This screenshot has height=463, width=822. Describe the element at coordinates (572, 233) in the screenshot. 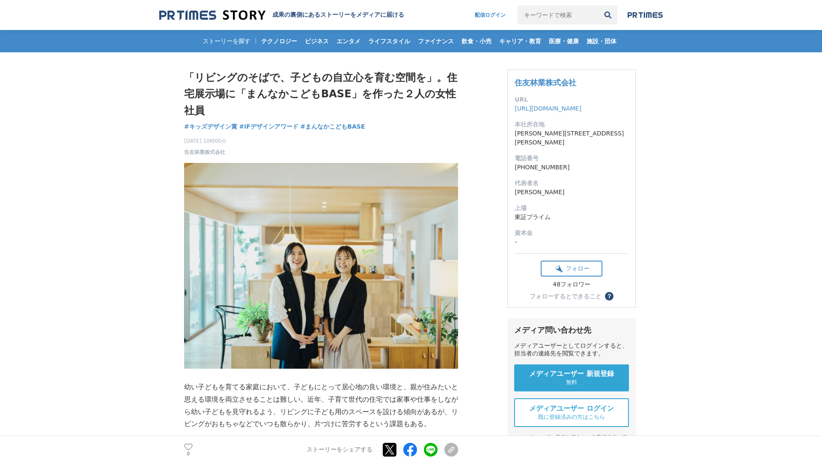

I see `dt: 資本金` at that location.